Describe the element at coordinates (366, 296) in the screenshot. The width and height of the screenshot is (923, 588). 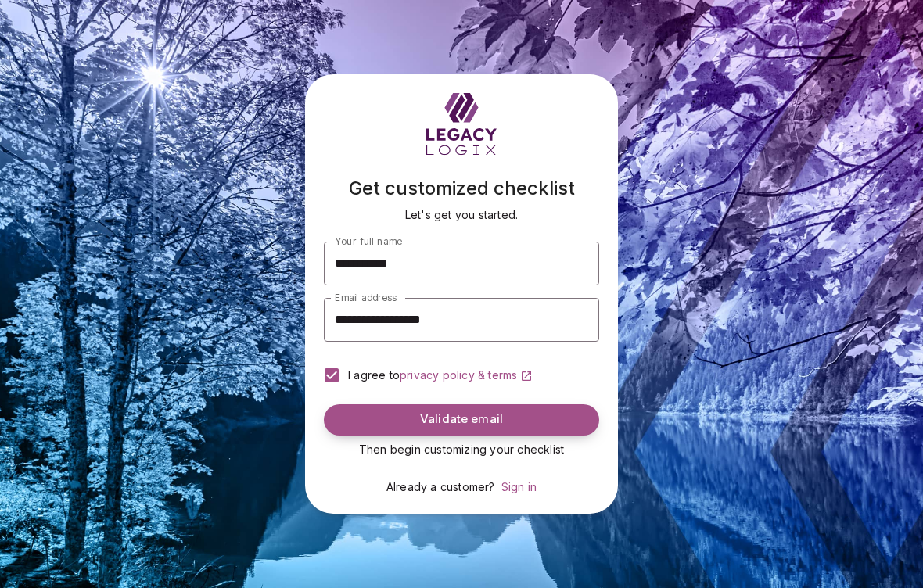
I see `span: Email address` at that location.